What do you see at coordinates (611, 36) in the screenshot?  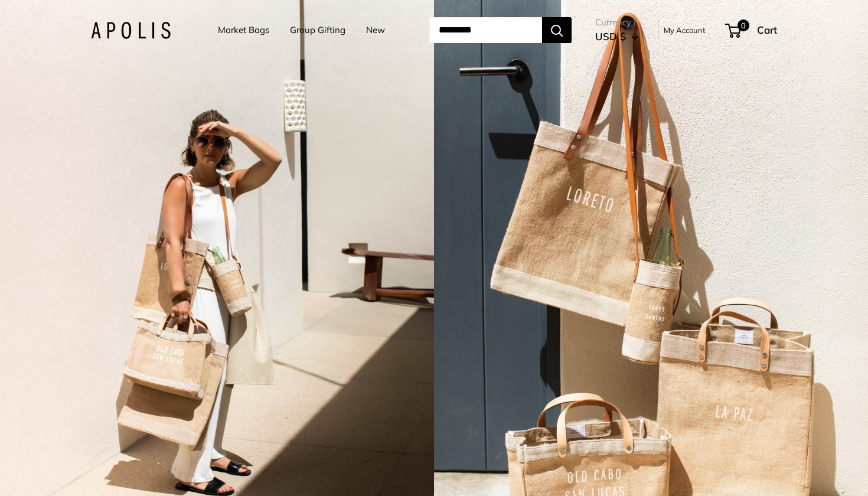 I see `span: USD $` at bounding box center [611, 36].